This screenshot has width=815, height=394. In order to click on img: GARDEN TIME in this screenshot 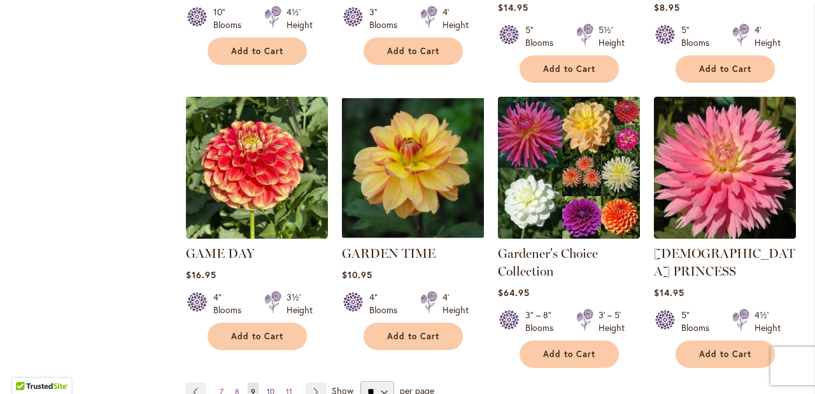, I will do `click(413, 167)`.